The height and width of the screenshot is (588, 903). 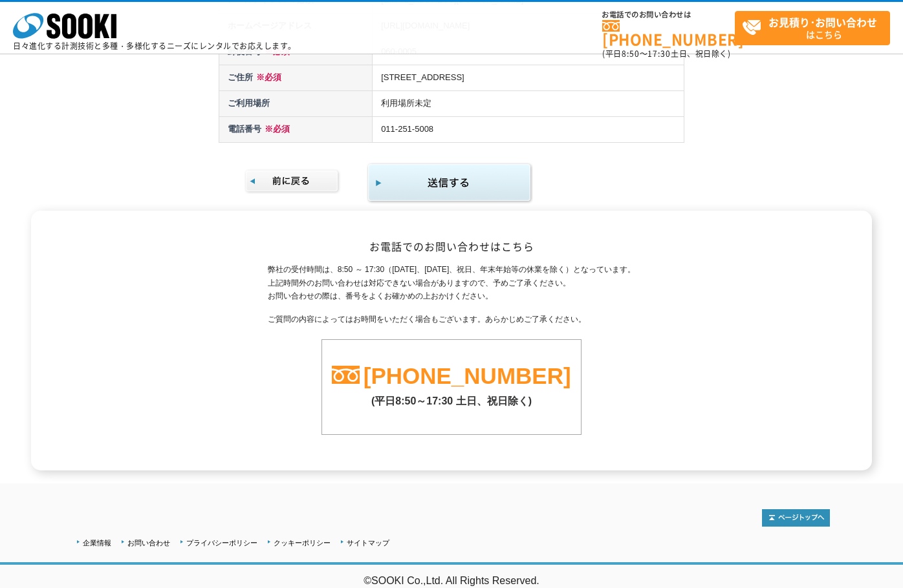 What do you see at coordinates (816, 28) in the screenshot?
I see `span: はこちら` at bounding box center [816, 28].